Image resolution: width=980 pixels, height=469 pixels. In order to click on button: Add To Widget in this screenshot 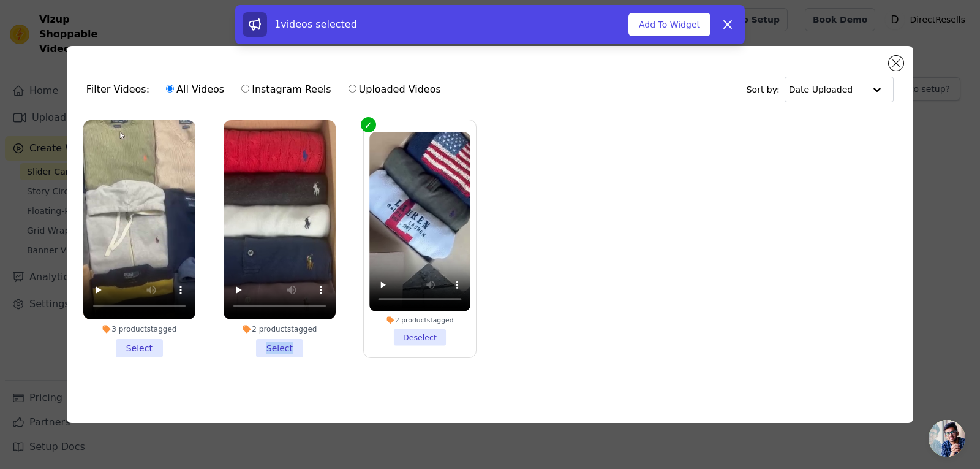, I will do `click(670, 25)`.